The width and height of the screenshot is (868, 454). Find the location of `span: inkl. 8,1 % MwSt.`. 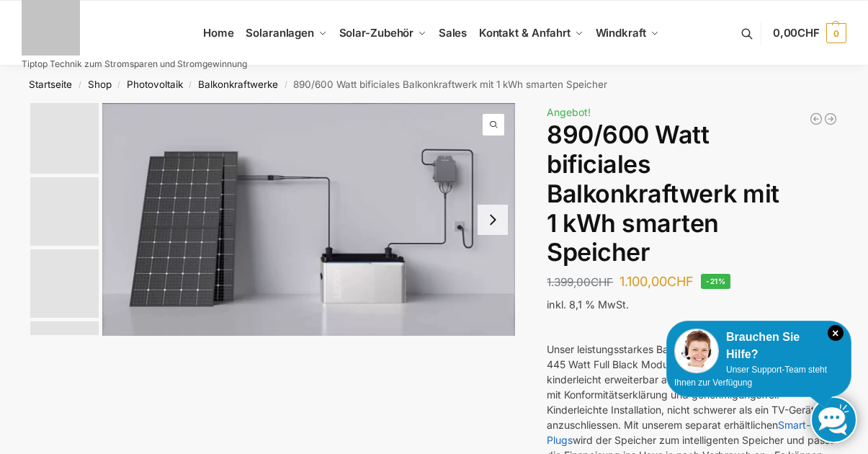

span: inkl. 8,1 % MwSt. is located at coordinates (588, 304).